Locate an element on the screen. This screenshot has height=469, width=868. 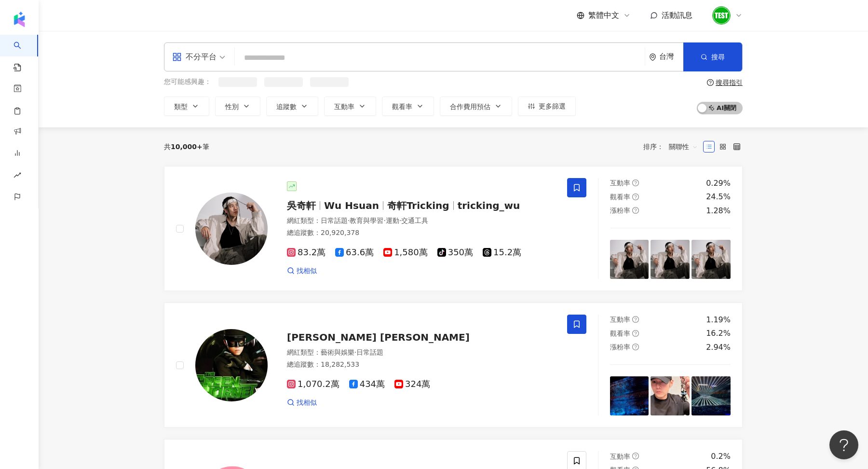
button: 追蹤數 is located at coordinates (292, 106).